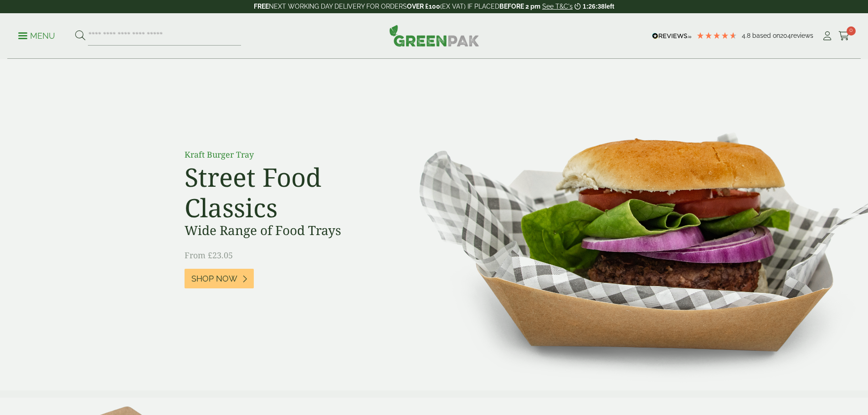 The width and height of the screenshot is (868, 415). I want to click on img: GreenPak Supplies, so click(434, 35).